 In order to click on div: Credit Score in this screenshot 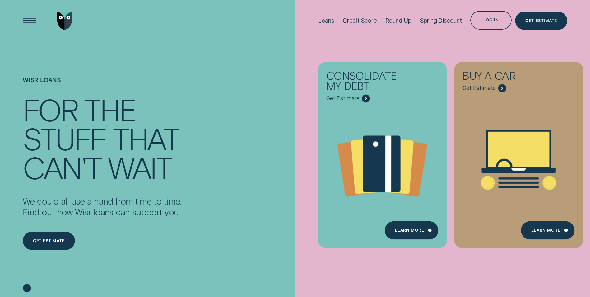, I will do `click(360, 21)`.